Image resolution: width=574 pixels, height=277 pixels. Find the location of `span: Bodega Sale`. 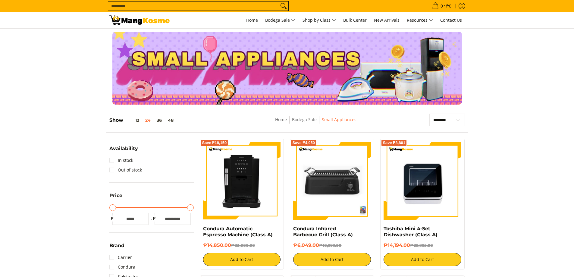

span: Bodega Sale is located at coordinates (280, 20).